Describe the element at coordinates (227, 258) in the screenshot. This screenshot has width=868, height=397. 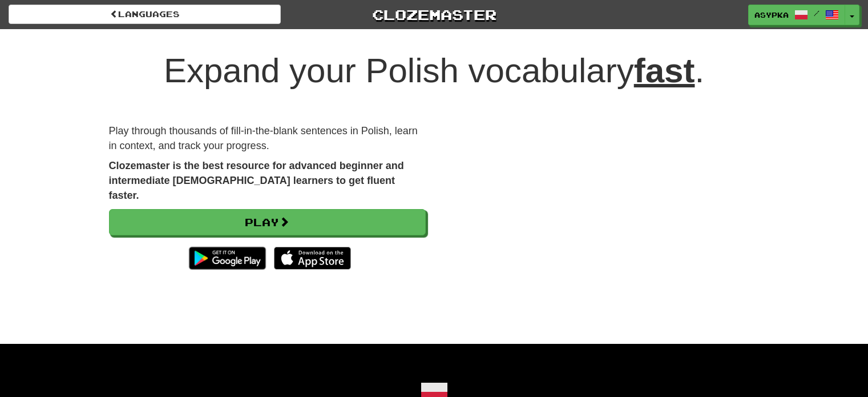
I see `img: Get it on Google Play` at that location.